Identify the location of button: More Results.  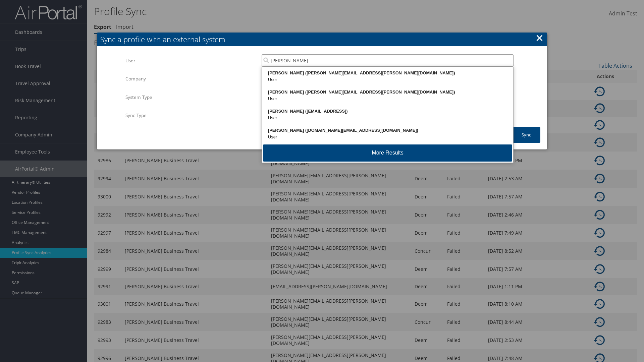
(387, 153).